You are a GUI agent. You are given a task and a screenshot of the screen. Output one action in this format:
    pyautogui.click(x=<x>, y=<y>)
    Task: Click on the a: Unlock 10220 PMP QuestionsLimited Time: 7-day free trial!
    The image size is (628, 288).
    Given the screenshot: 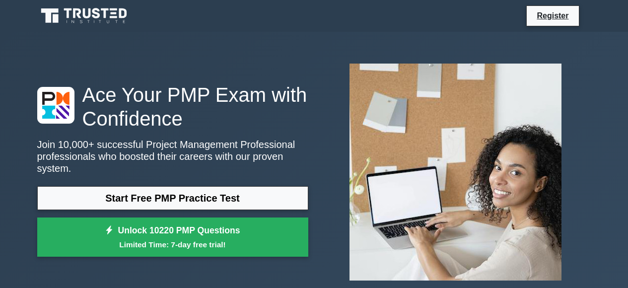 What is the action you would take?
    pyautogui.click(x=173, y=237)
    